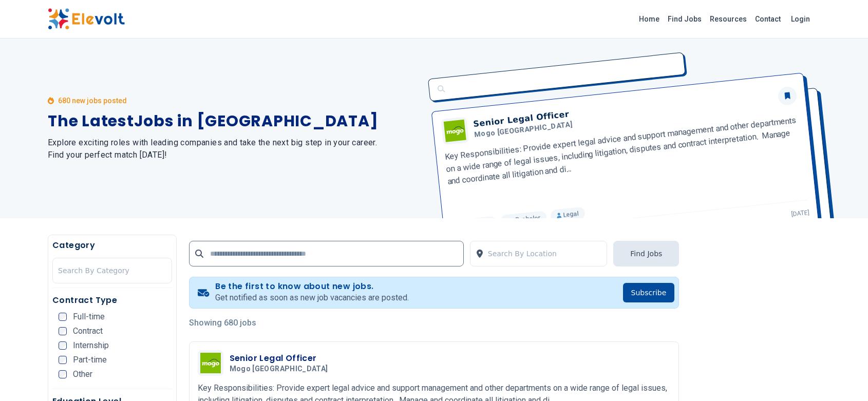  What do you see at coordinates (88, 331) in the screenshot?
I see `span: Contract` at bounding box center [88, 331].